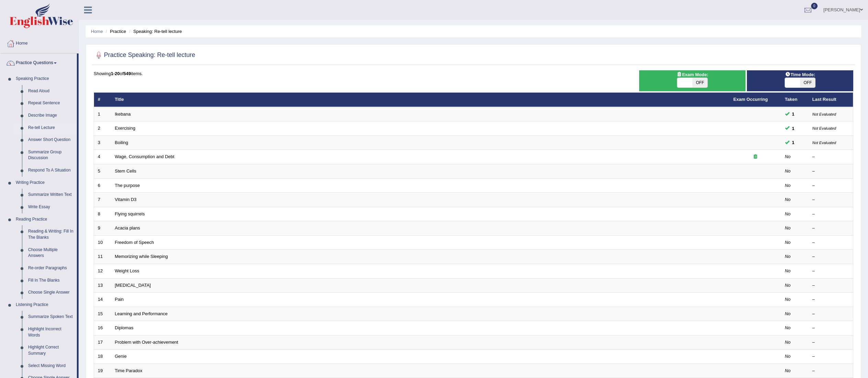 Image resolution: width=868 pixels, height=378 pixels. Describe the element at coordinates (119, 299) in the screenshot. I see `a: Pain` at that location.